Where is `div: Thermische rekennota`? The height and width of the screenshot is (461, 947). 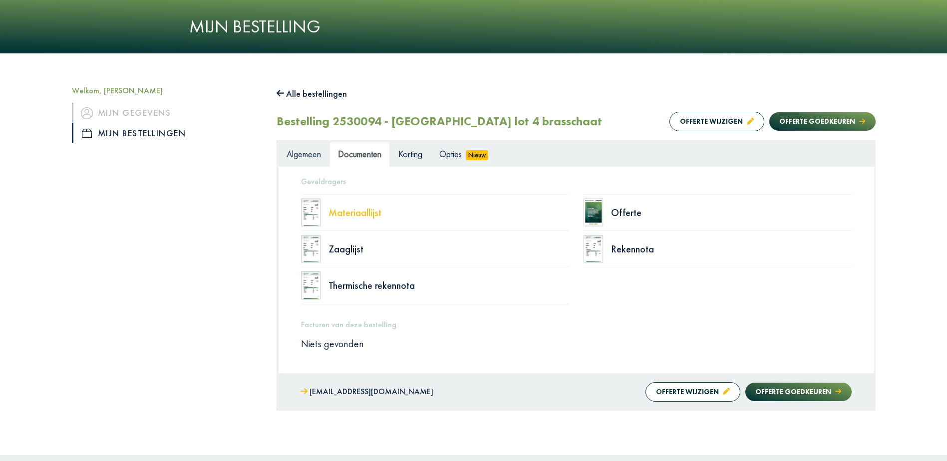 div: Thermische rekennota is located at coordinates (449, 285).